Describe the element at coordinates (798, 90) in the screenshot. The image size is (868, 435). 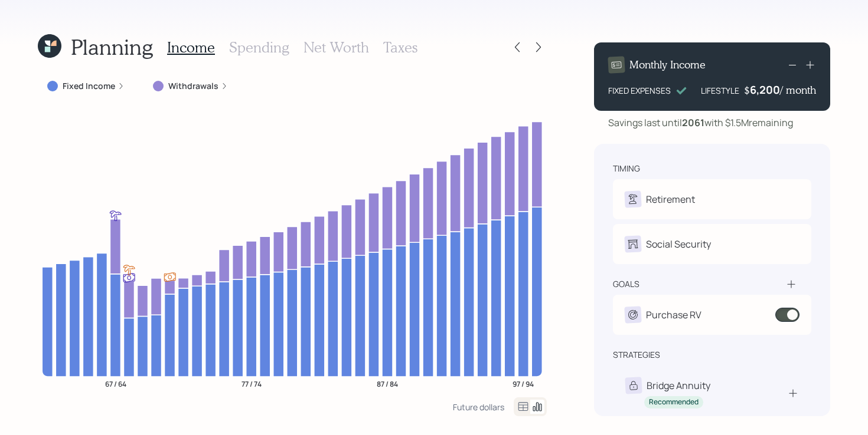
I see `h4: / month` at that location.